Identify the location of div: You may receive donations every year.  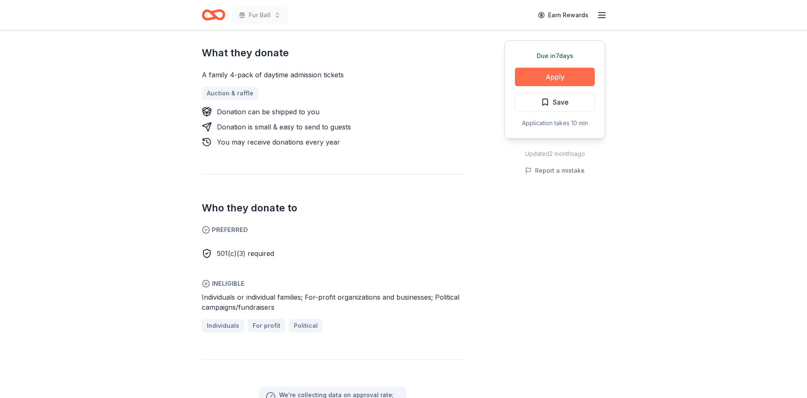
(278, 142).